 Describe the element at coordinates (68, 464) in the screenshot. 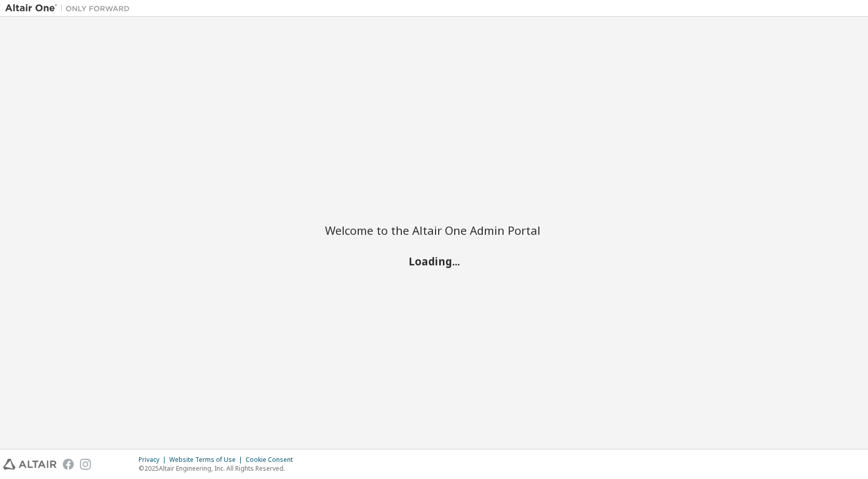

I see `img: facebook.svg` at that location.